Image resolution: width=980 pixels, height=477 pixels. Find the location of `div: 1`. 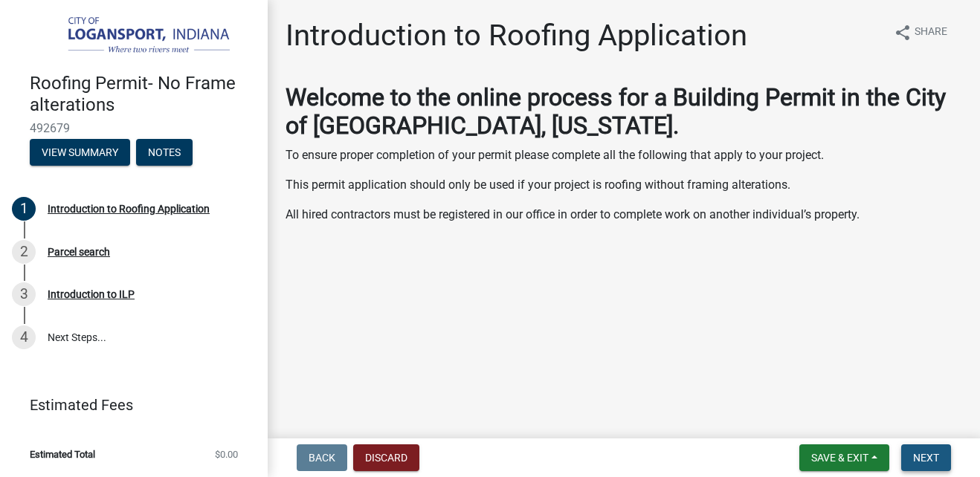

div: 1 is located at coordinates (24, 209).